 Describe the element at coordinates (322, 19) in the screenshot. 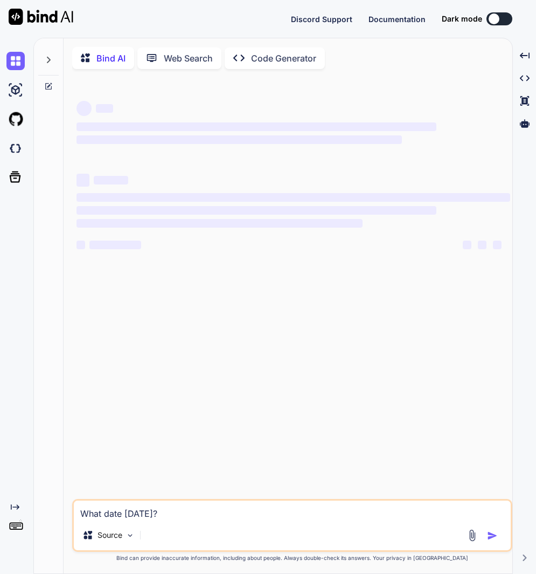

I see `span: Discord Support` at that location.